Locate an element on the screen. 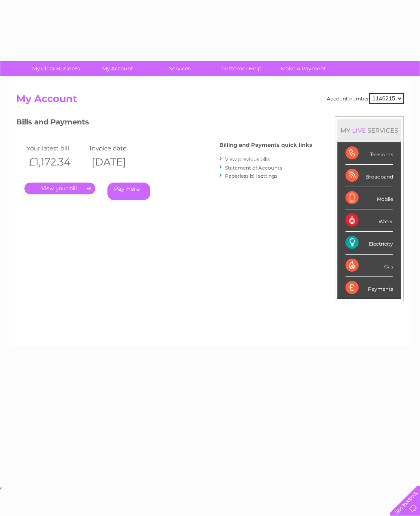 Image resolution: width=420 pixels, height=516 pixels. div: Payments is located at coordinates (369, 288).